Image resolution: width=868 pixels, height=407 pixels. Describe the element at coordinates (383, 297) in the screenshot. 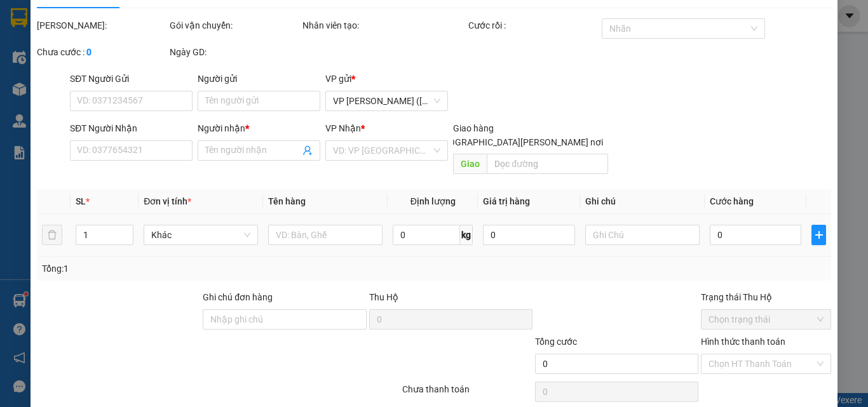

I see `span: Thu Hộ` at that location.